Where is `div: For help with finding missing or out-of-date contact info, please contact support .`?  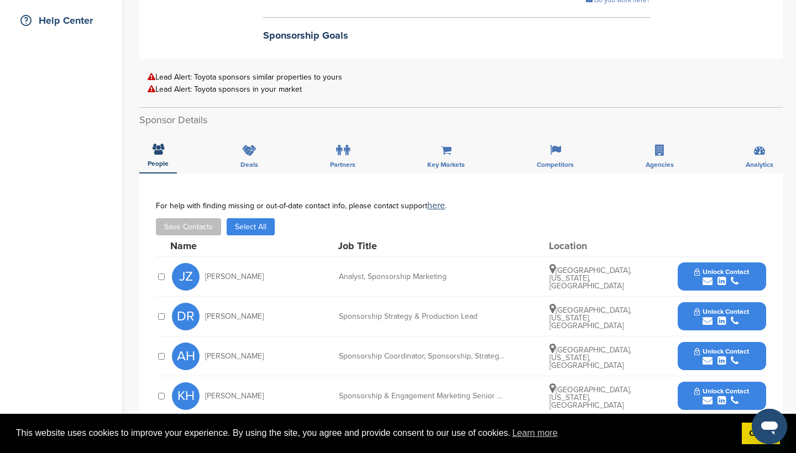 div: For help with finding missing or out-of-date contact info, please contact support . is located at coordinates (461, 206).